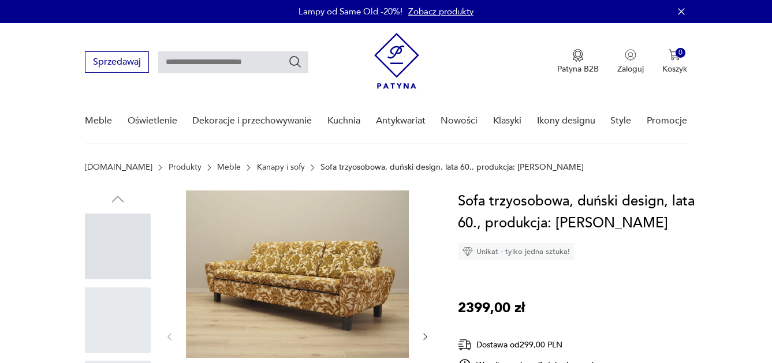  Describe the element at coordinates (675, 62) in the screenshot. I see `button: 0Koszyk` at that location.